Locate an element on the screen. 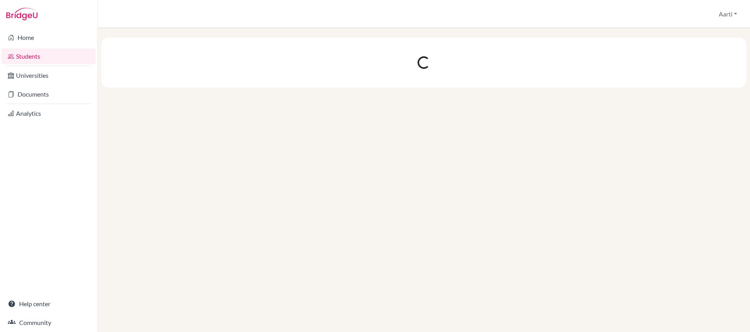 This screenshot has height=332, width=750. a: Home is located at coordinates (48, 37).